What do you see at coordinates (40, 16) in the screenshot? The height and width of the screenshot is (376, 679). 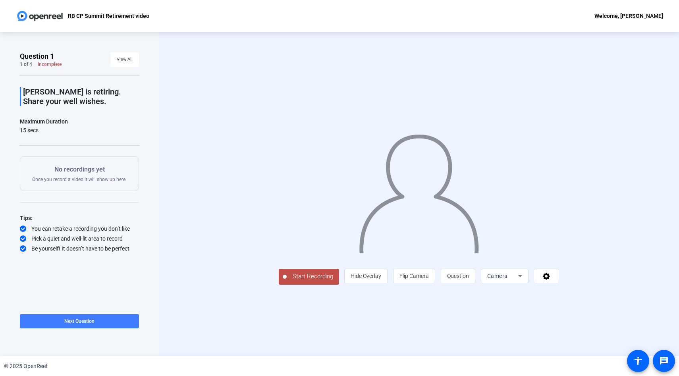 I see `img: OpenReel logo` at bounding box center [40, 16].